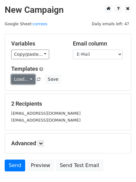 The width and height of the screenshot is (136, 182). Describe the element at coordinates (37, 44) in the screenshot. I see `h5: Variables` at that location.